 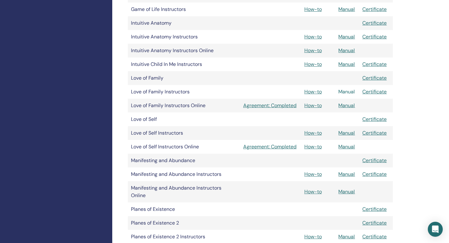 What do you see at coordinates (184, 51) in the screenshot?
I see `td: Intuitive Anatomy Instructors Online` at bounding box center [184, 51].